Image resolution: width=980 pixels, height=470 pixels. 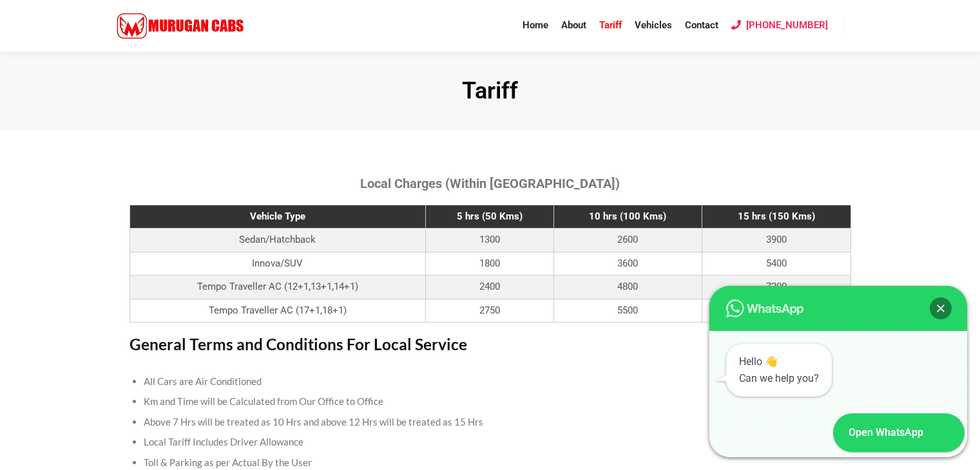 I want to click on td: 1800, so click(x=489, y=263).